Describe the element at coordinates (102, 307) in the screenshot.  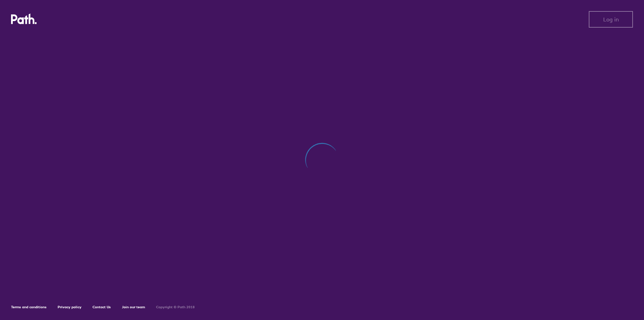
I see `a: Contact Us` at that location.